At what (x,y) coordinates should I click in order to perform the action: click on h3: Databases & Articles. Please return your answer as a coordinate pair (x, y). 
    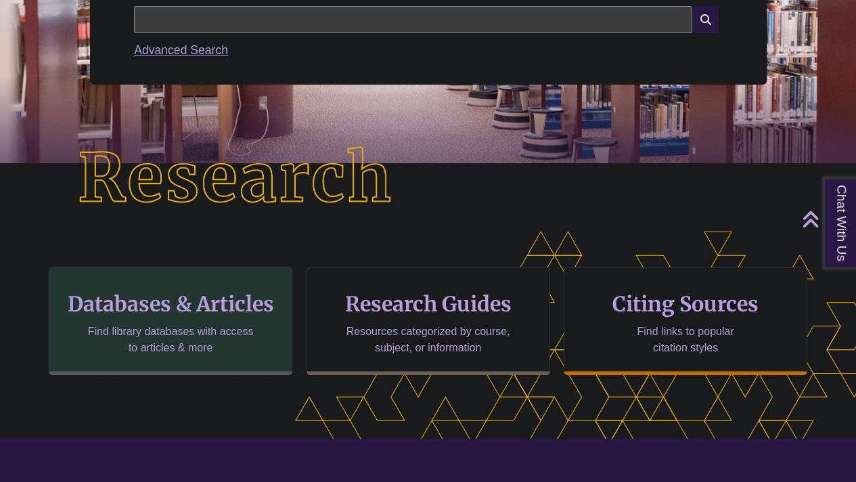
    Looking at the image, I should click on (170, 304).